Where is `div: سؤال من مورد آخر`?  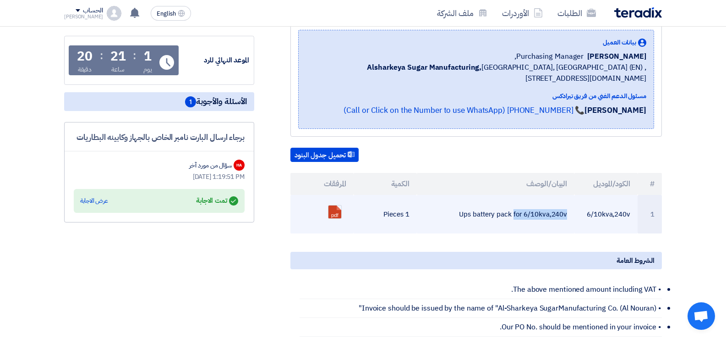
div: سؤال من مورد آخر is located at coordinates (210, 165).